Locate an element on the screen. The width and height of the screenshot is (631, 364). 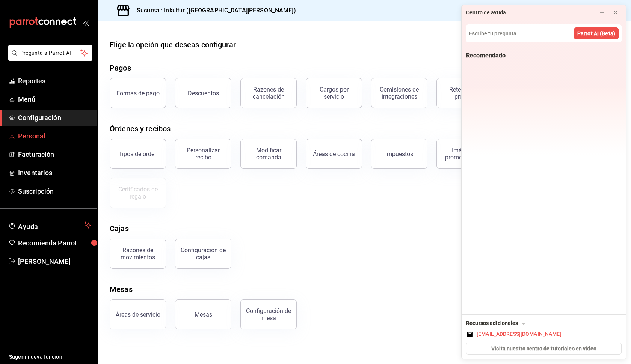
div: Grid Recommendations is located at coordinates (544, 67).